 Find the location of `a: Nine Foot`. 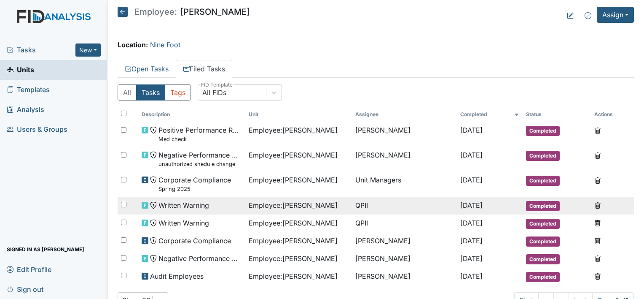

a: Nine Foot is located at coordinates (165, 44).